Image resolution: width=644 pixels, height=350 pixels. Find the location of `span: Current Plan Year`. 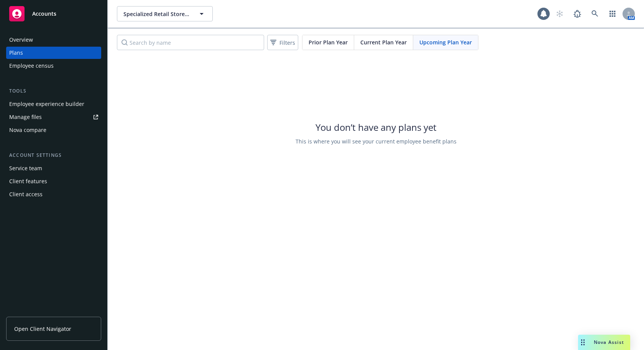

span: Current Plan Year is located at coordinates (383, 42).